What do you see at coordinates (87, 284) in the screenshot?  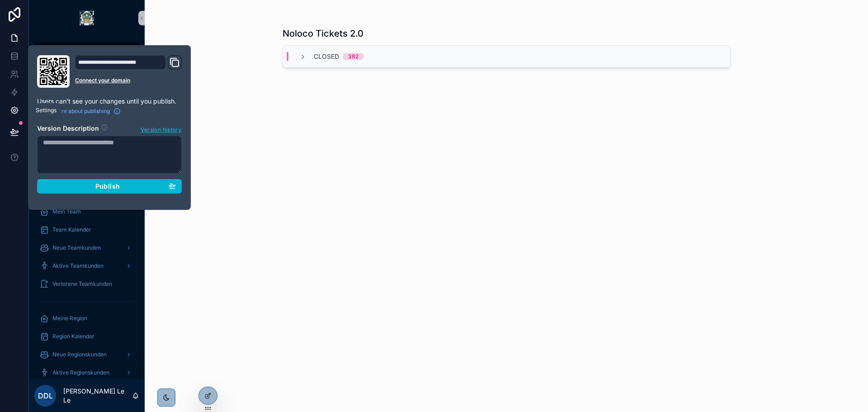 I see `a: Verlorene Teamkunden` at bounding box center [87, 284].